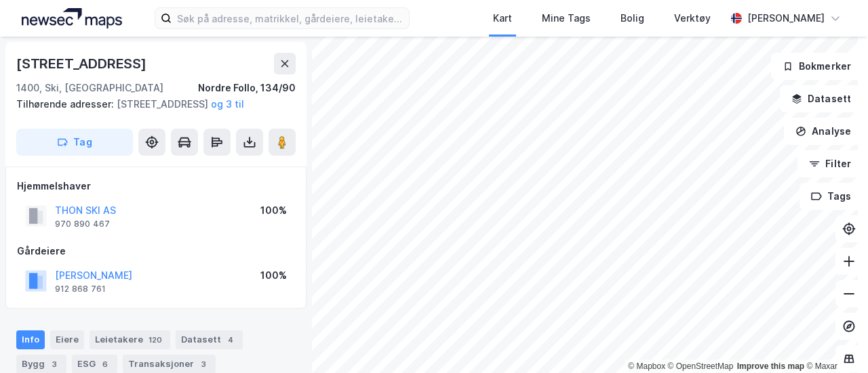 The width and height of the screenshot is (868, 373). What do you see at coordinates (290, 18) in the screenshot?
I see `input: Søk på adresse, matrikkel, gårdeiere, leietakere eller personer` at bounding box center [290, 18].